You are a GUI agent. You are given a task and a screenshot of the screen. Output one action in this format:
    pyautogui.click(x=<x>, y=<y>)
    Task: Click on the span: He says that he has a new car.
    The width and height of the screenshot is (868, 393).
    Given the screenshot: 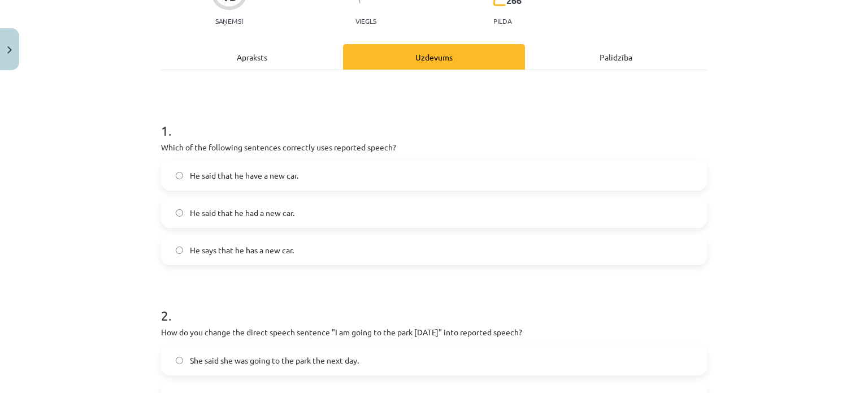 What is the action you would take?
    pyautogui.click(x=242, y=250)
    